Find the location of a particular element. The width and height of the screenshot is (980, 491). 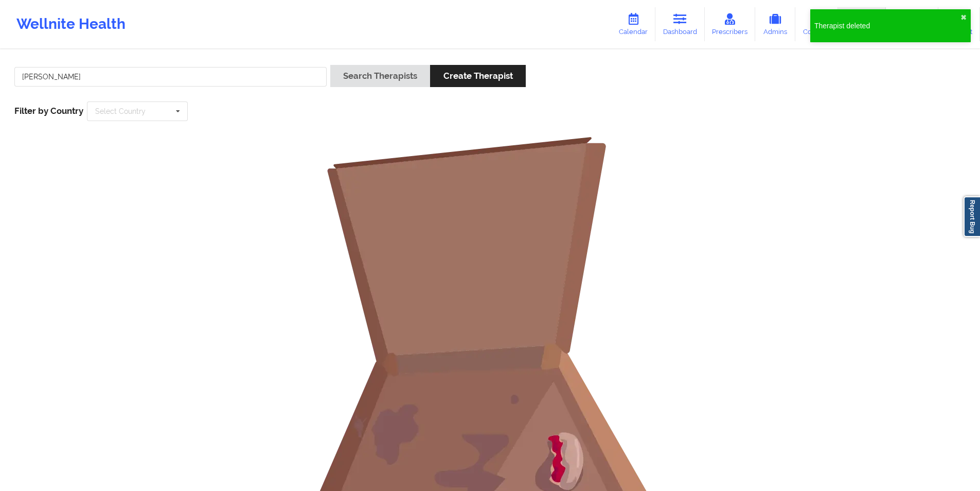

span: Filter by Country is located at coordinates (49, 111).